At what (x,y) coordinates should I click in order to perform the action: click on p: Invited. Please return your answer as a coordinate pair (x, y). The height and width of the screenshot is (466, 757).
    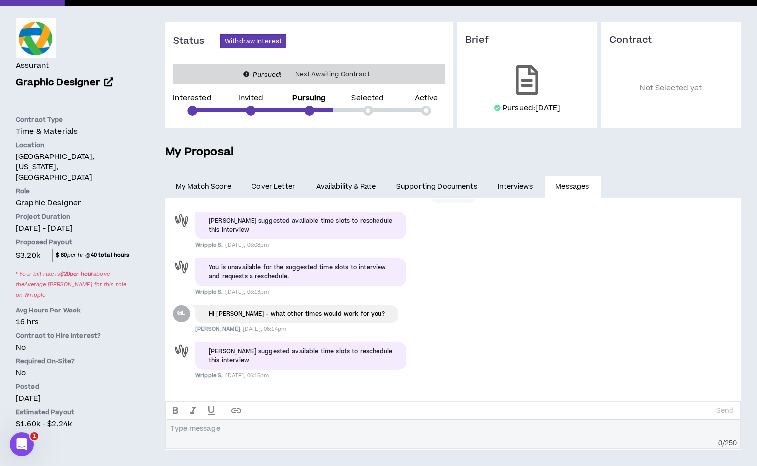
    Looking at the image, I should click on (250, 98).